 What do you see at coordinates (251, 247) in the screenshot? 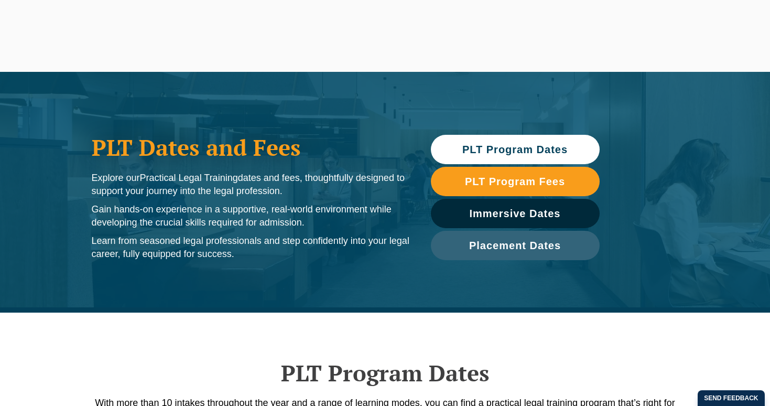
I see `p: Learn from seasoned legal professionals and step confidently into your legal career, fully equipp...` at bounding box center [251, 247].